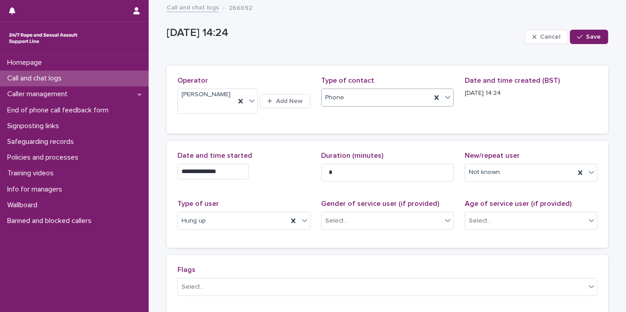  Describe the element at coordinates (35, 126) in the screenshot. I see `p: Signposting links` at that location.